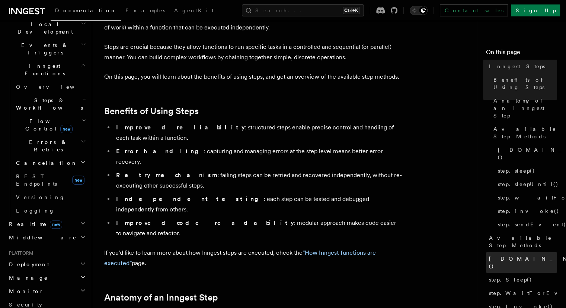 Image resolution: width=566 pixels, height=308 pixels. What do you see at coordinates (36, 180) in the screenshot?
I see `span: REST Endpoints` at bounding box center [36, 180].